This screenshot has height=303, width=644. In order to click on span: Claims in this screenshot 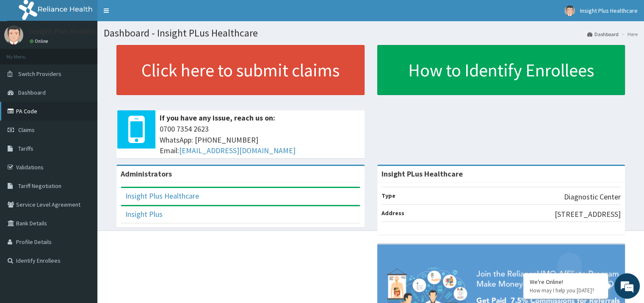, I will do `click(26, 130)`.